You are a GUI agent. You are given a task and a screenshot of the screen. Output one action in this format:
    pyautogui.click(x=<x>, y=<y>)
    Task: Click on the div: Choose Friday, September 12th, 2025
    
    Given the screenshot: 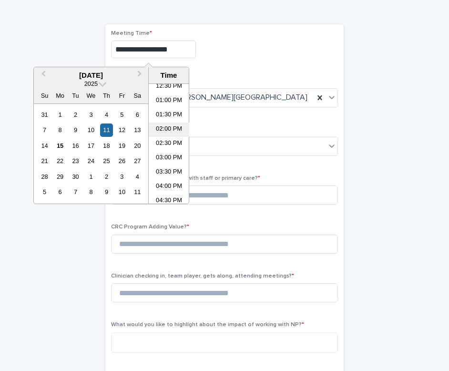 What is the action you would take?
    pyautogui.click(x=122, y=130)
    